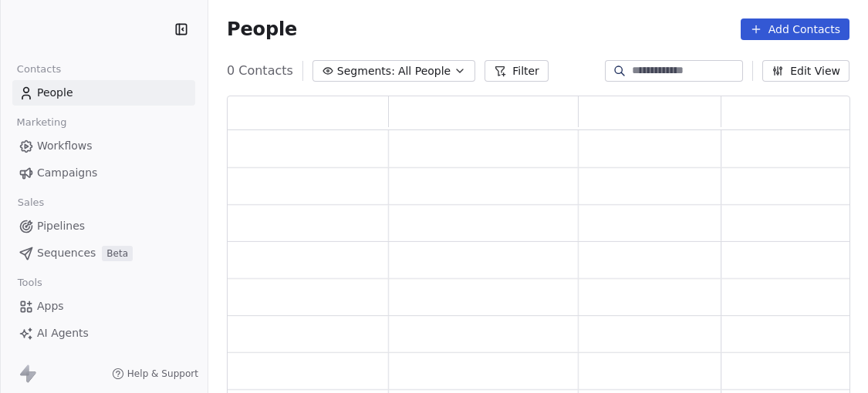  Describe the element at coordinates (104, 333) in the screenshot. I see `a: AI Agents` at that location.